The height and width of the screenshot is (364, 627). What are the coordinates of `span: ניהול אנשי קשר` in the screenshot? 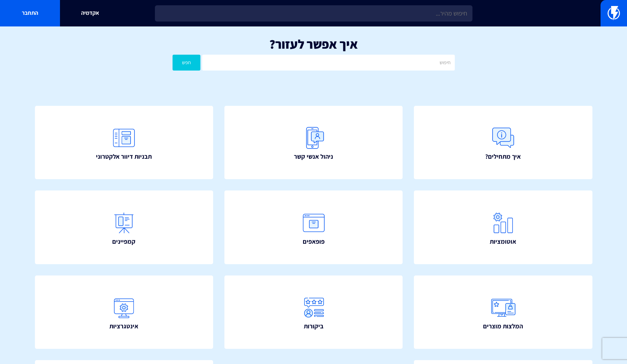 It's located at (313, 157).